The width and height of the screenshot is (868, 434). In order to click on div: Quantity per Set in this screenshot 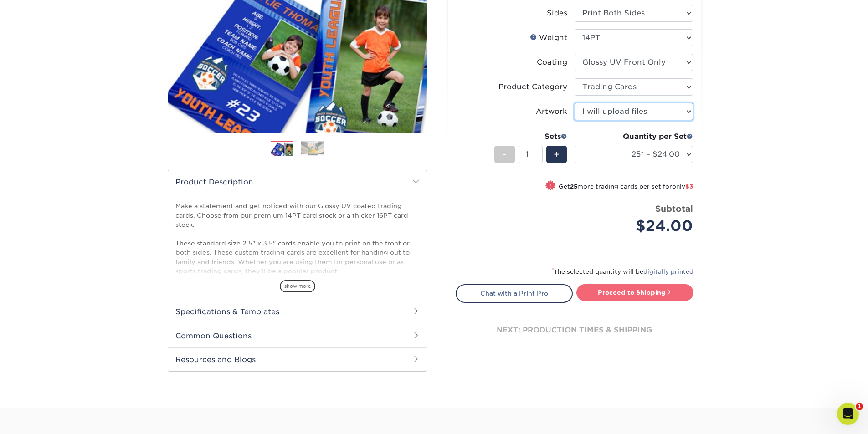, I will do `click(634, 137)`.